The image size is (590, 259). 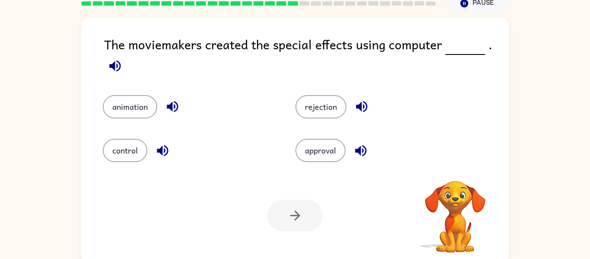 I want to click on button: rejection, so click(x=321, y=107).